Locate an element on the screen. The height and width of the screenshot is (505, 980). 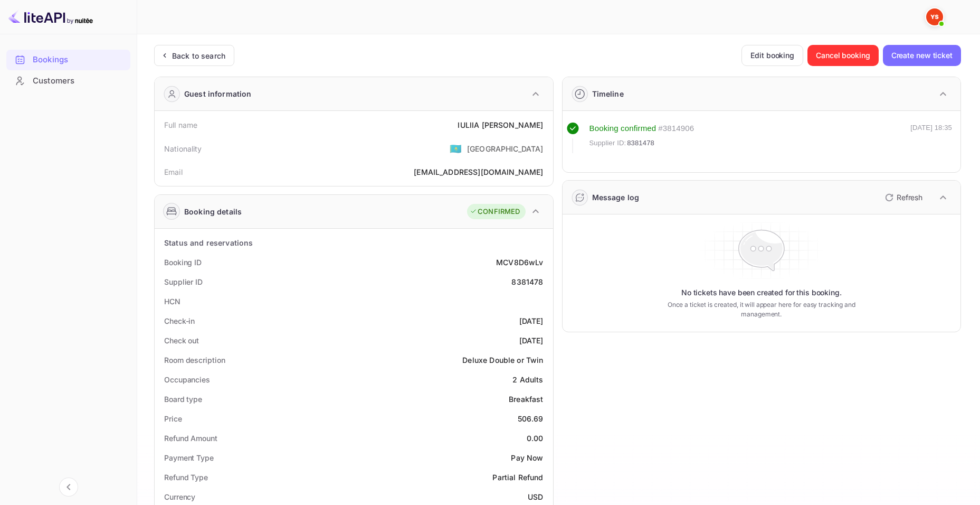
p: Refresh is located at coordinates (910, 197).